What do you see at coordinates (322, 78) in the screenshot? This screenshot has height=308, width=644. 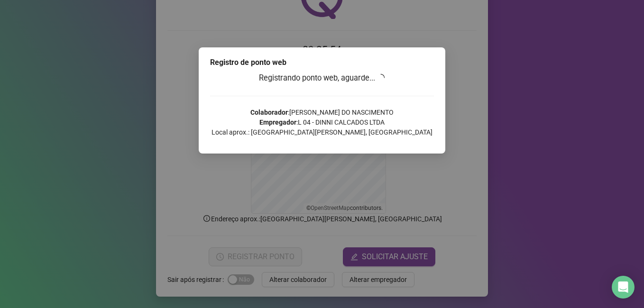 I see `h3: Registrando ponto web, aguarde...` at bounding box center [322, 78].